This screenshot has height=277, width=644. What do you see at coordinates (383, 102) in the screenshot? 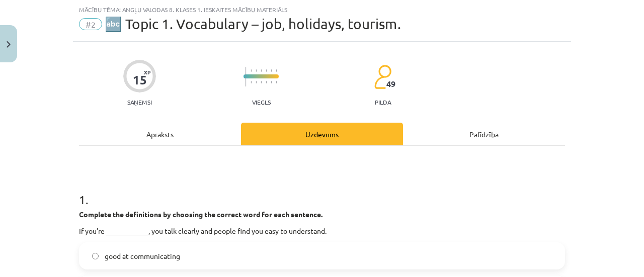
I see `p: pilda` at bounding box center [383, 102].